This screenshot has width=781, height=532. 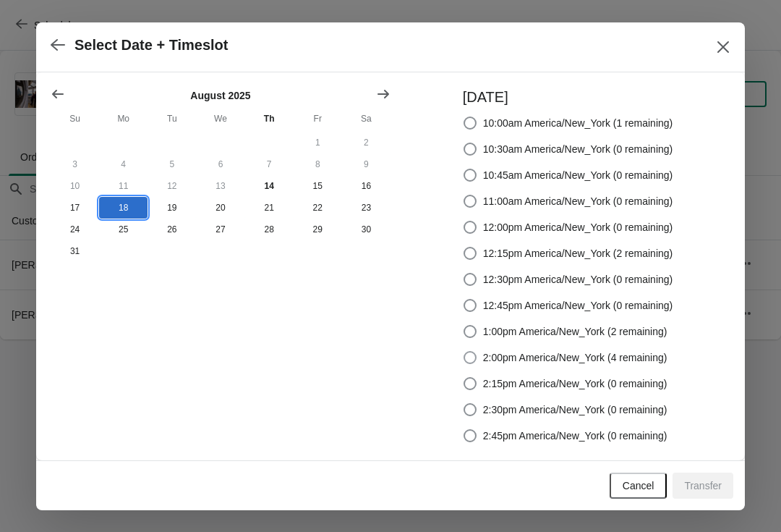 I want to click on button: Cancel, so click(x=638, y=485).